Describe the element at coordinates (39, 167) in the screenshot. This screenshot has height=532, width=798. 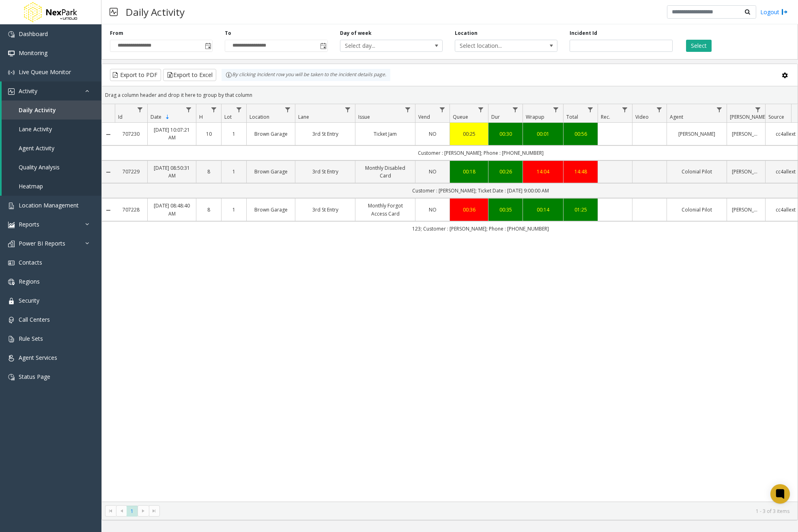
I see `span: Quality Analysis` at that location.